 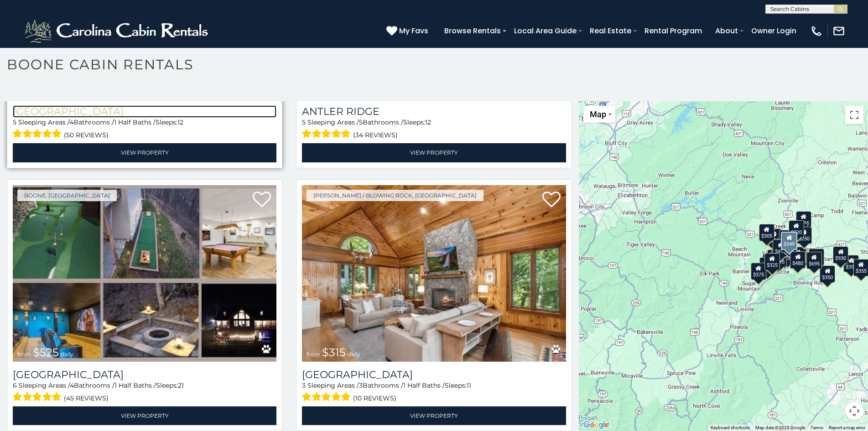 What do you see at coordinates (409, 31) in the screenshot?
I see `a: My Favs` at bounding box center [409, 31].